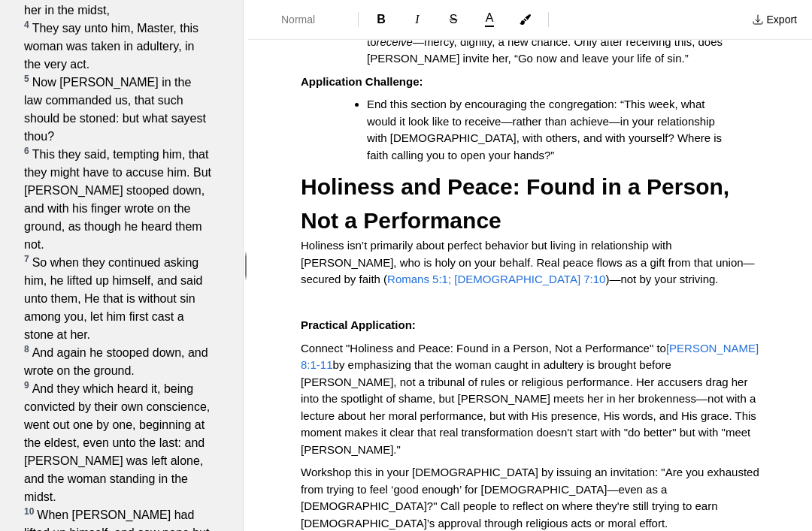  I want to click on span: )—not by your striving., so click(662, 279).